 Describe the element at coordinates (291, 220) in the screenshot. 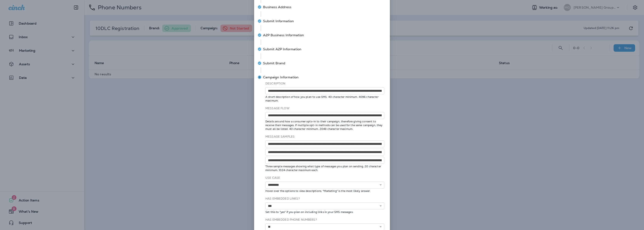

I see `label: Has Embedded Phone Numbers?` at that location.